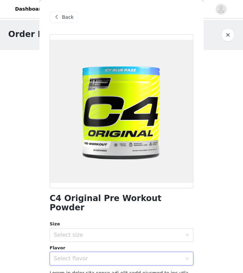  I want to click on div: Flavor, so click(121, 248).